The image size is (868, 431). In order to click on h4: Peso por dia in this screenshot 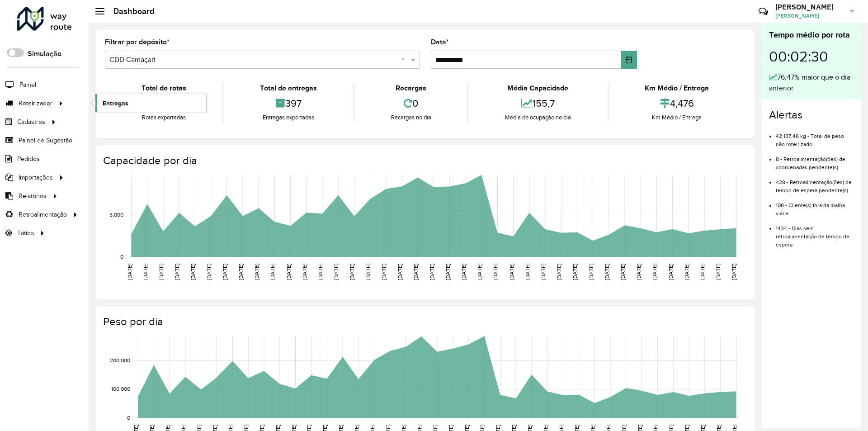, I will do `click(424, 322)`.